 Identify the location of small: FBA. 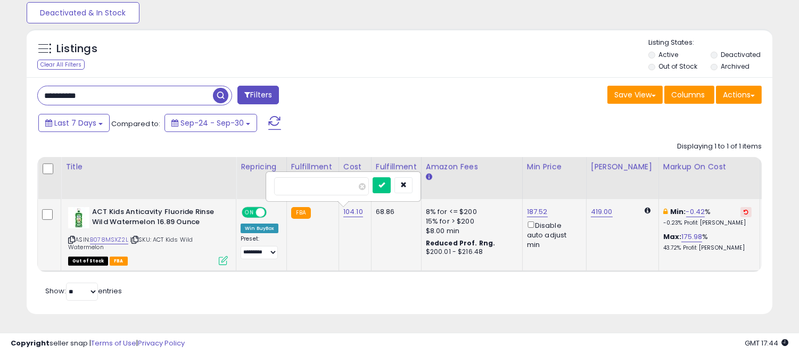
(301, 213).